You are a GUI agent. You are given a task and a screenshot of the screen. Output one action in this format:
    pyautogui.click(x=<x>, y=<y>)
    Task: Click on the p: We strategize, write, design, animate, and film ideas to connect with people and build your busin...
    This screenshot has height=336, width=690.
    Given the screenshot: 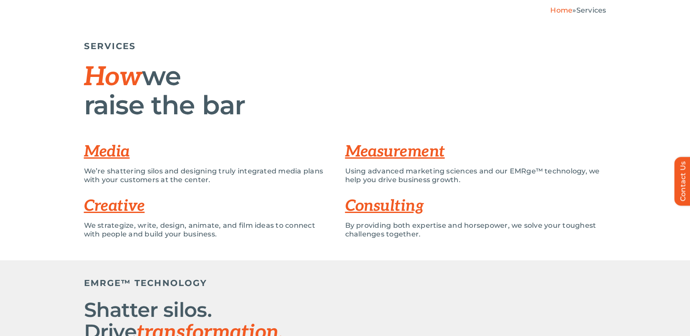 What is the action you would take?
    pyautogui.click(x=208, y=230)
    